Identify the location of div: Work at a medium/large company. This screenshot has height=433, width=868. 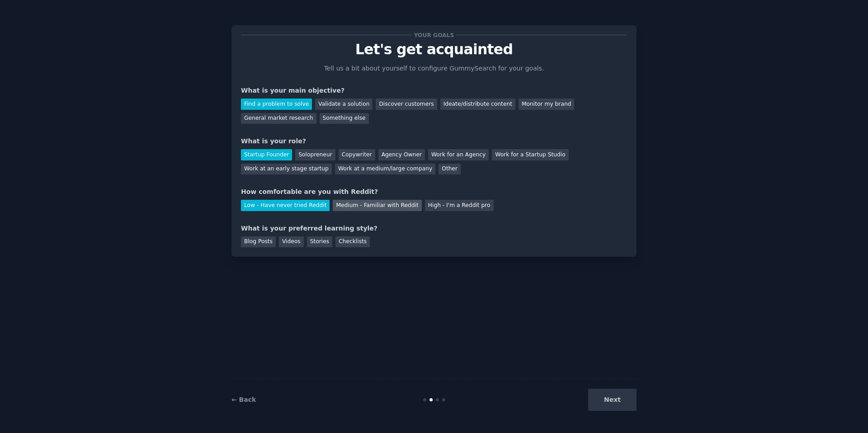
(385, 169).